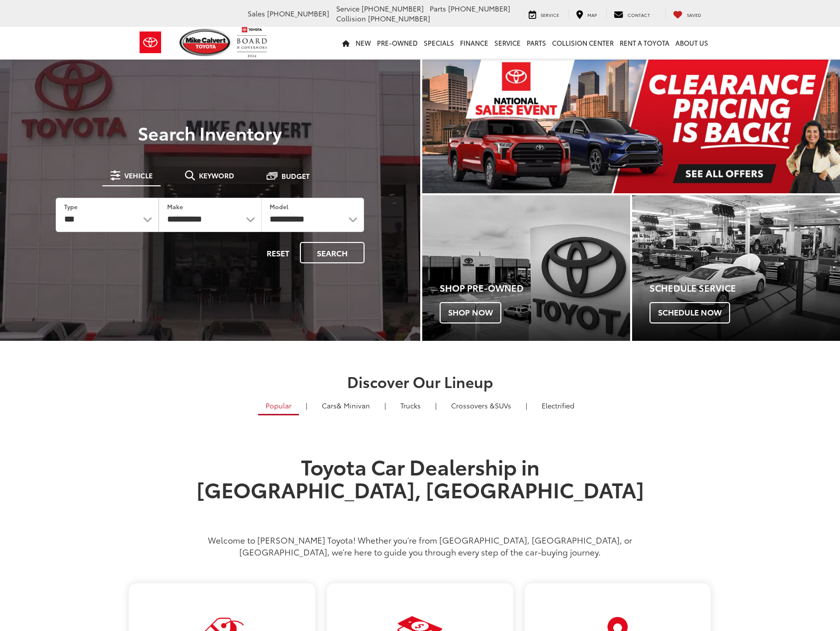  What do you see at coordinates (353, 406) in the screenshot?
I see `span: & Minivan` at bounding box center [353, 406].